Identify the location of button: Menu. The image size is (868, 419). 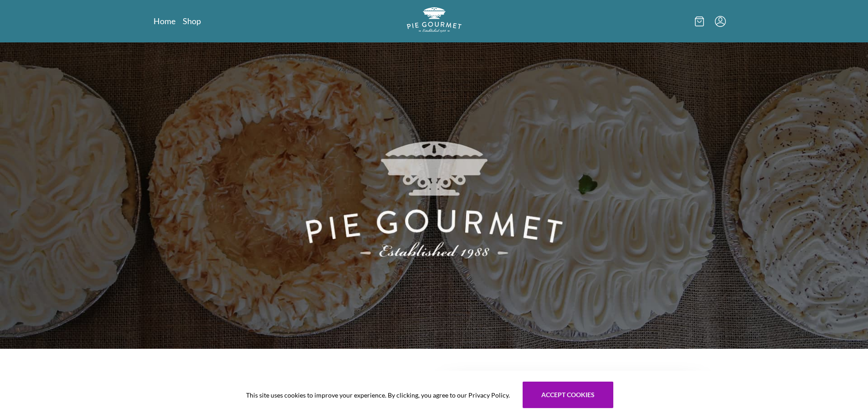
(720, 22).